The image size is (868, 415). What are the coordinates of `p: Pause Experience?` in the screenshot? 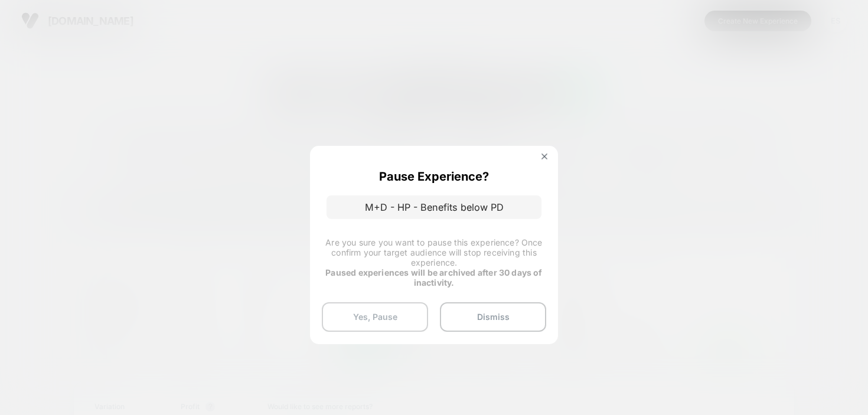 It's located at (434, 177).